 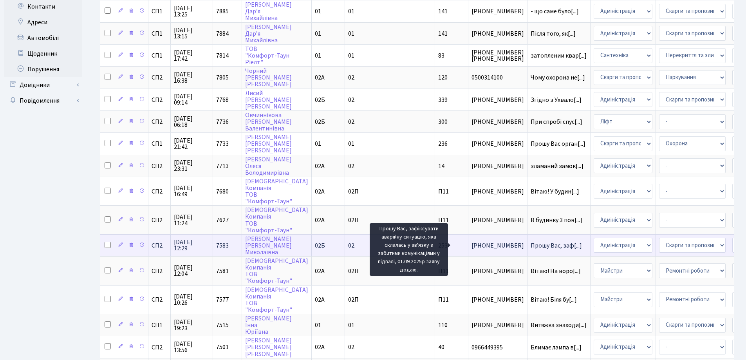 What do you see at coordinates (556, 220) in the screenshot?
I see `span: В будинку 3 пов[...]` at bounding box center [556, 220].